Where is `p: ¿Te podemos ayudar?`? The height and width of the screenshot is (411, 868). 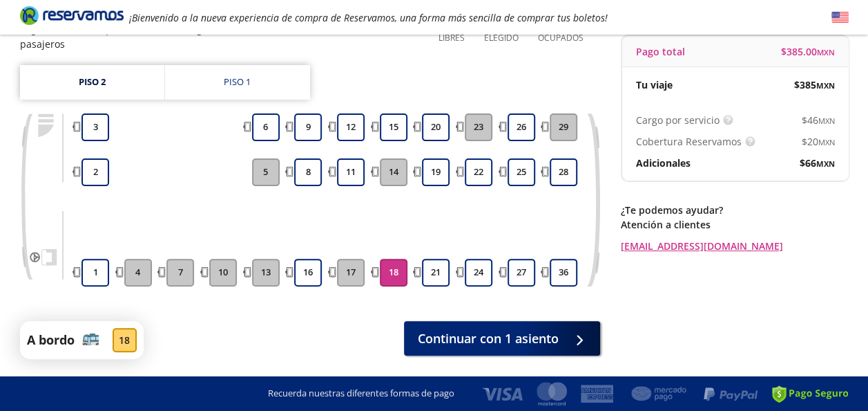 p: ¿Te podemos ayudar? is located at coordinates (735, 210).